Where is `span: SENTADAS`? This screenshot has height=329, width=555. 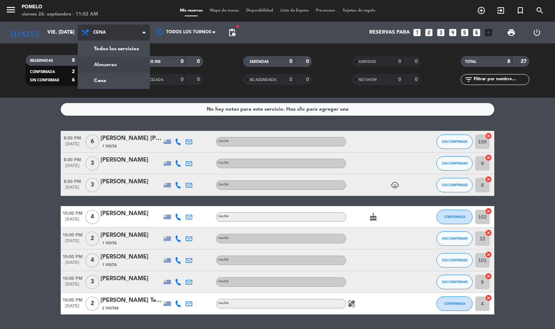 span: SENTADAS is located at coordinates (259, 62).